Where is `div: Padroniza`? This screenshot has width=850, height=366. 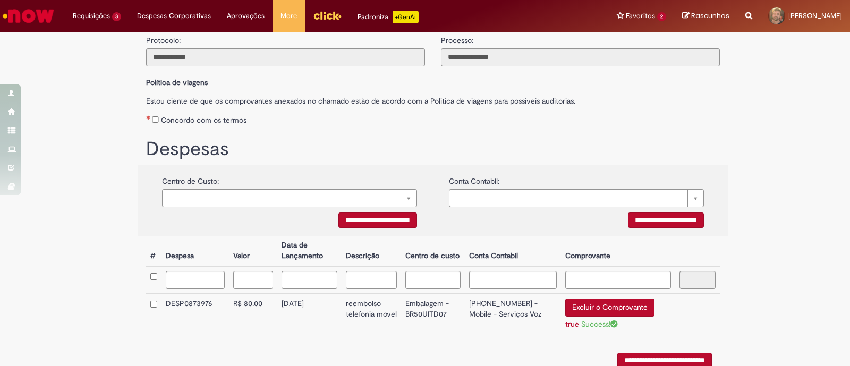 div: Padroniza is located at coordinates (388, 17).